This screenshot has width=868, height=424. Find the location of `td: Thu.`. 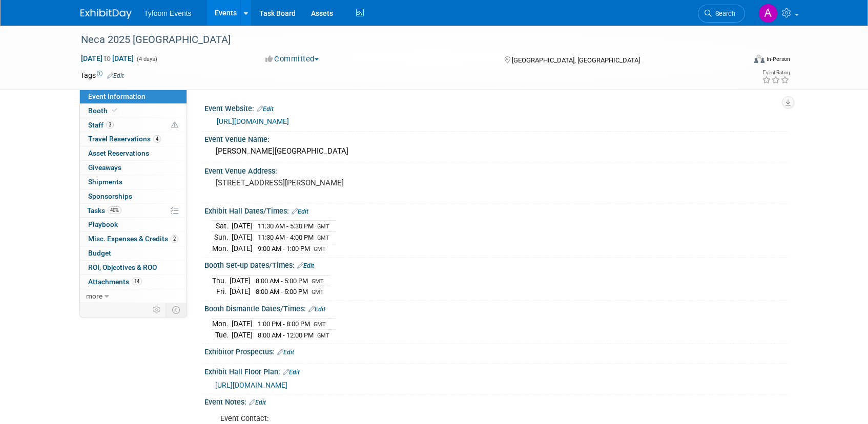

td: Thu. is located at coordinates (221, 281).